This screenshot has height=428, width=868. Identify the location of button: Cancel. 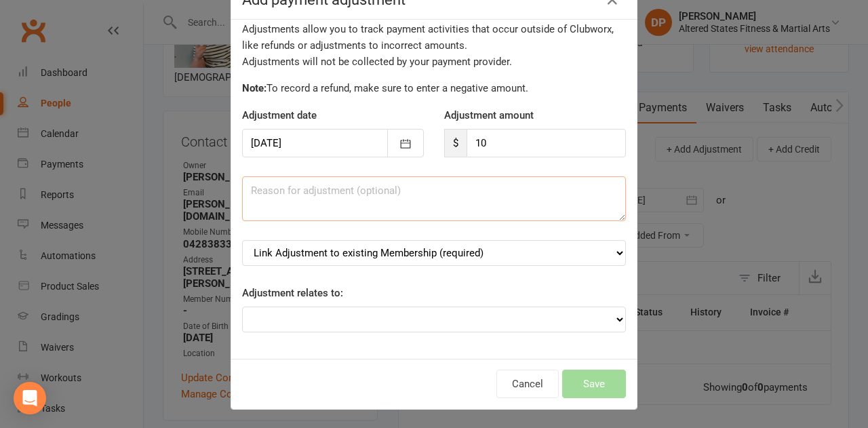
(528, 384).